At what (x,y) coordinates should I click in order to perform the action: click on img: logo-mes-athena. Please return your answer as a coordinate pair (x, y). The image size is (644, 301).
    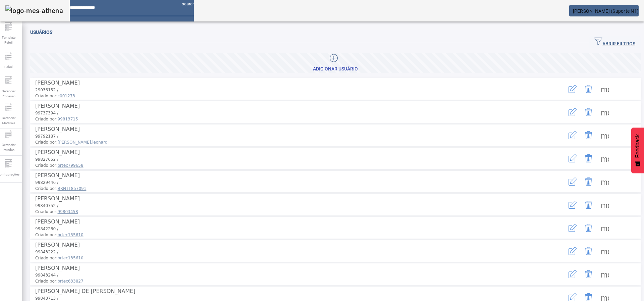
    Looking at the image, I should click on (34, 10).